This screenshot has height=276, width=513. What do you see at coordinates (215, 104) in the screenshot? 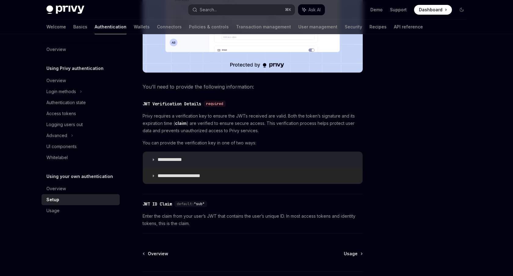
I see `div: required` at bounding box center [215, 104].